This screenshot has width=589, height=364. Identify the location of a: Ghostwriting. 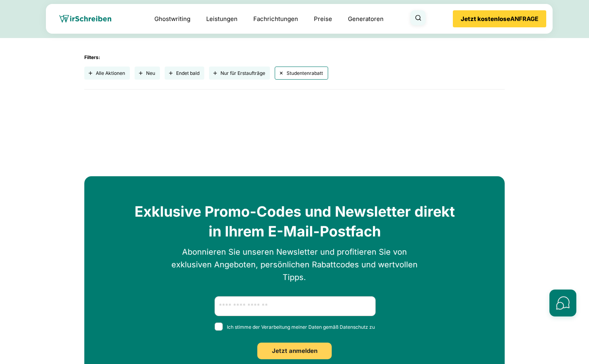
(173, 19).